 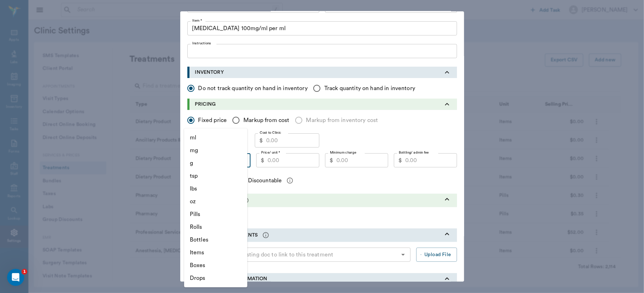 What do you see at coordinates (216, 227) in the screenshot?
I see `li: Rolls` at bounding box center [216, 227].